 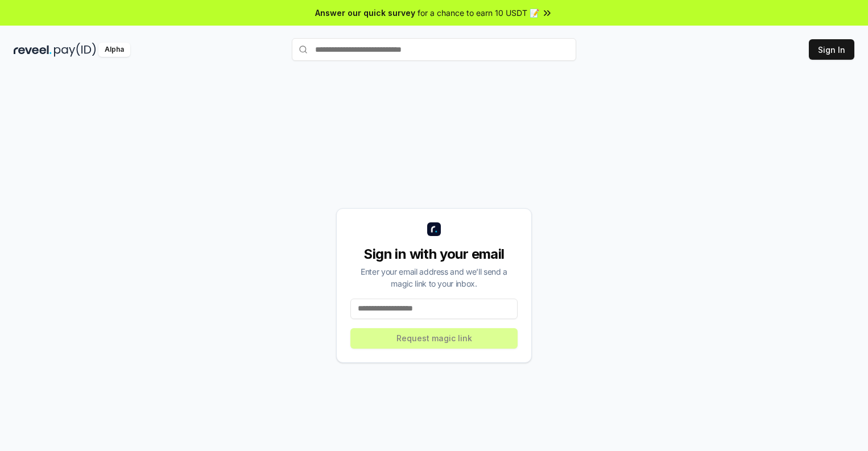 I want to click on div: Enter your email address and we’ll send a magic link to your inbox., so click(x=434, y=277).